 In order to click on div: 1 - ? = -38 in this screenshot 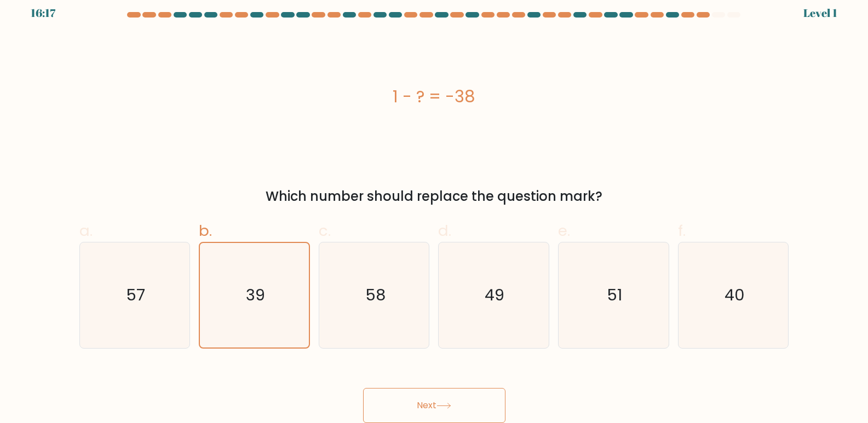, I will do `click(434, 96)`.